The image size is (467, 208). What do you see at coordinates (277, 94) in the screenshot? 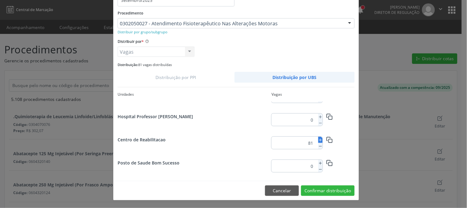
I see `div: Vagas` at bounding box center [277, 94].